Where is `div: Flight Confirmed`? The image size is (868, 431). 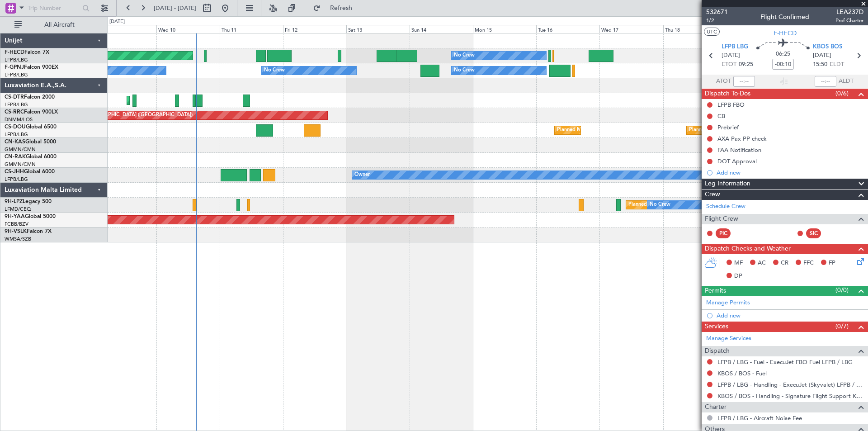
div: Flight Confirmed is located at coordinates (785, 17).